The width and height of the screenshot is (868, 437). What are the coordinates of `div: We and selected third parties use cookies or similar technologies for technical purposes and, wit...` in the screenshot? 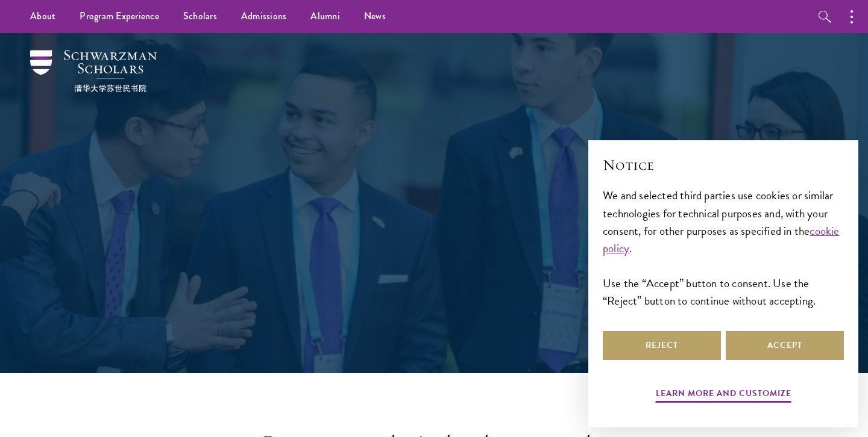 It's located at (723, 247).